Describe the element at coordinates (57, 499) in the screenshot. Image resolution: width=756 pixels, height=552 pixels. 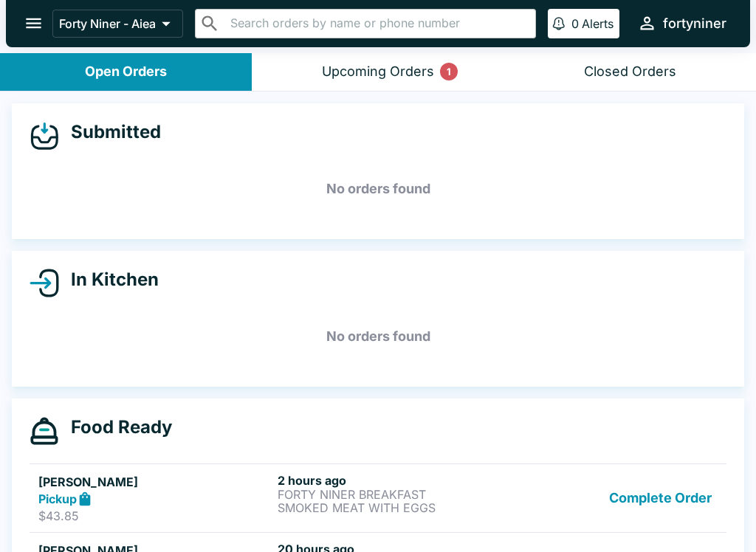
I see `strong: Pickup` at that location.